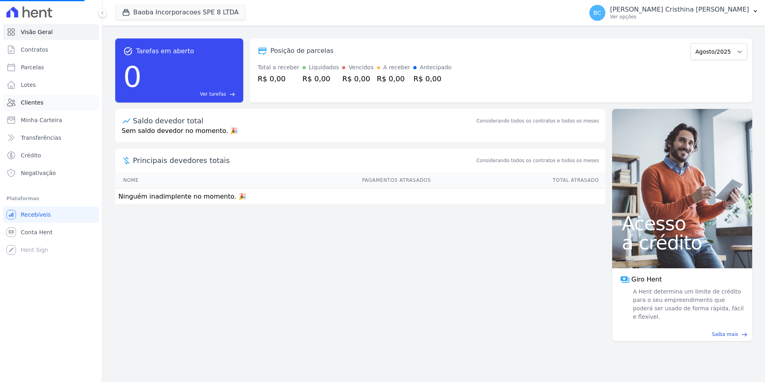 This screenshot has width=765, height=382. What do you see at coordinates (682, 242) in the screenshot?
I see `span: a crédito` at bounding box center [682, 242].